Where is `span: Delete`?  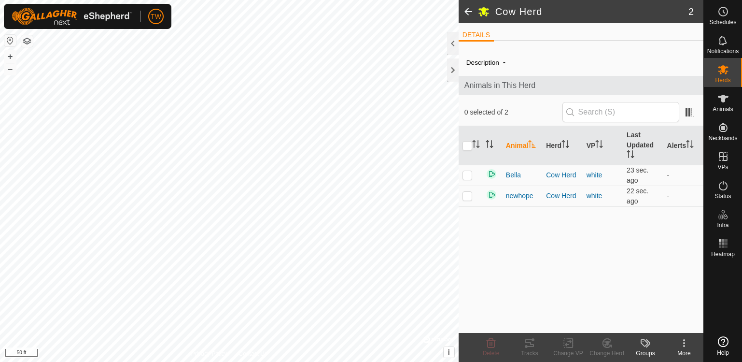
span: Delete is located at coordinates (491, 353).